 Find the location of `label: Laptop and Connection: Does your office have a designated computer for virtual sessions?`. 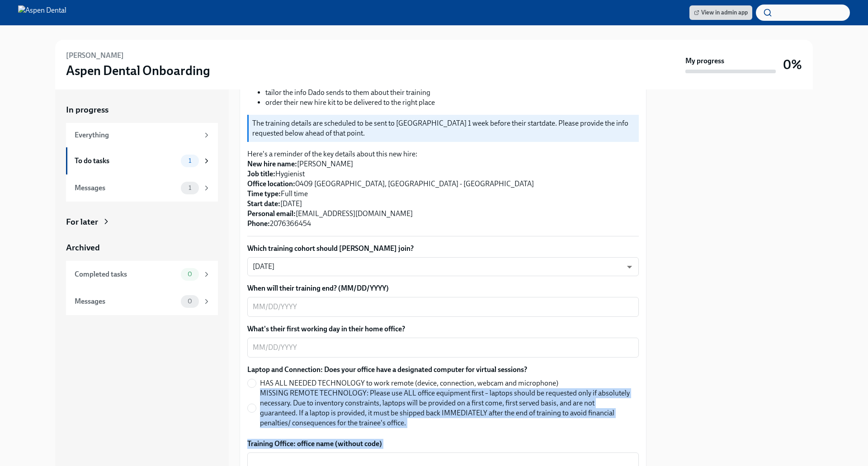

label: Laptop and Connection: Does your office have a designated computer for virtual sessions? is located at coordinates (443, 370).